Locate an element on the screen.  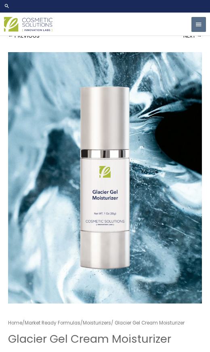
a: Market Ready Formulas is located at coordinates (53, 323).